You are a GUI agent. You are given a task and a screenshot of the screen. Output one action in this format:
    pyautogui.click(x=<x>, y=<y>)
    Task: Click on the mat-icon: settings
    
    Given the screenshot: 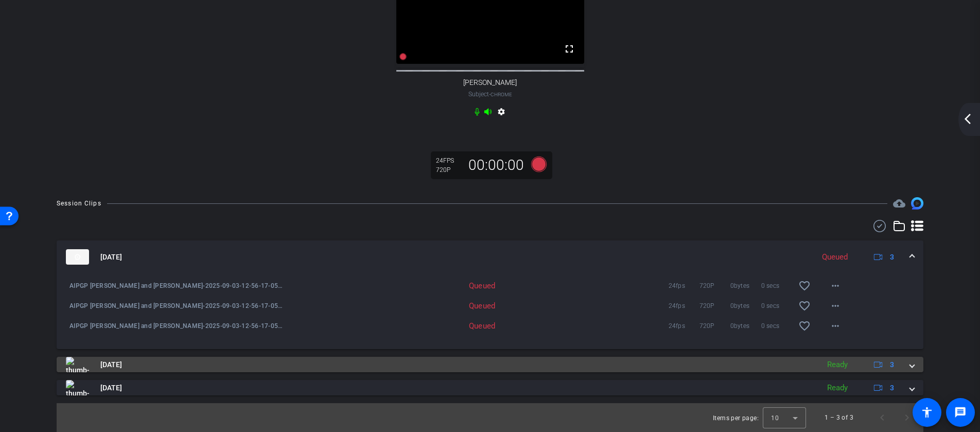 What is the action you would take?
    pyautogui.click(x=501, y=114)
    